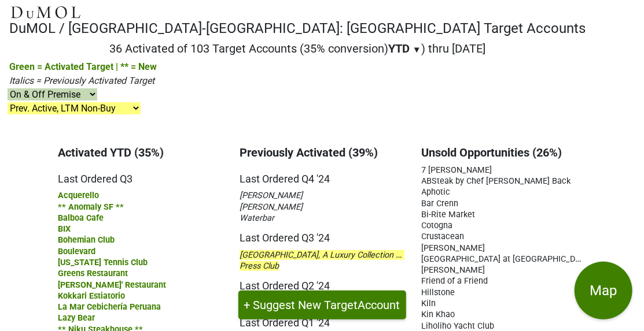  What do you see at coordinates (91, 296) in the screenshot?
I see `span: Kokkari Estiatorio` at bounding box center [91, 296].